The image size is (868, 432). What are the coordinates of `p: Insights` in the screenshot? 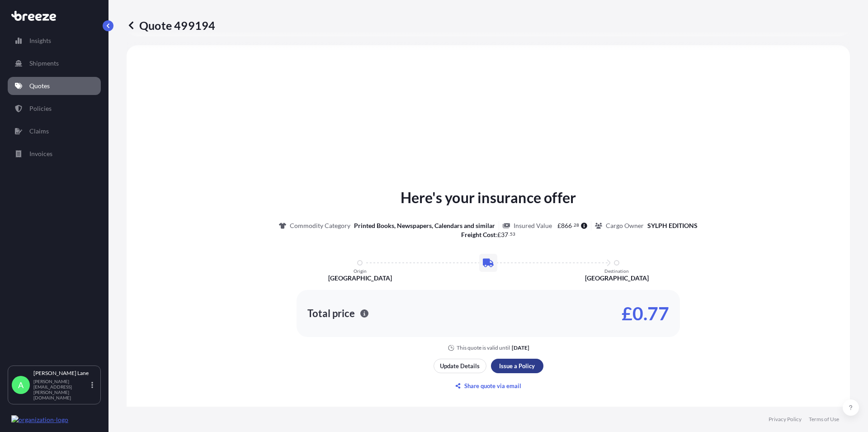 It's located at (41, 41).